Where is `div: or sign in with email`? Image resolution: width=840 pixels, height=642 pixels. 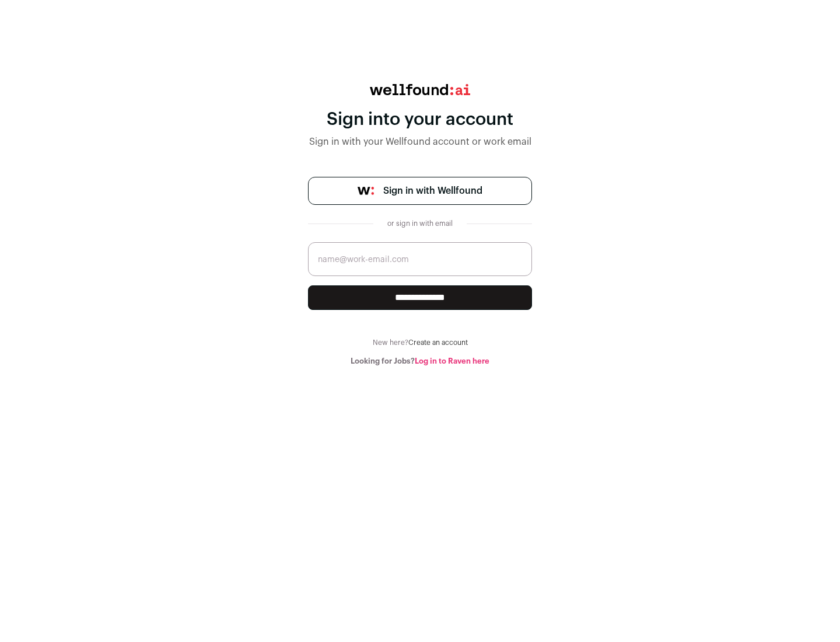
div: or sign in with email is located at coordinates (420, 224).